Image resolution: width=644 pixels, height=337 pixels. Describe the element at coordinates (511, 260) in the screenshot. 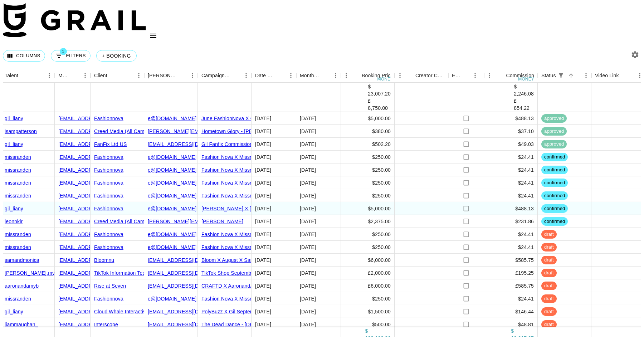

I see `div: $585.75` at that location.